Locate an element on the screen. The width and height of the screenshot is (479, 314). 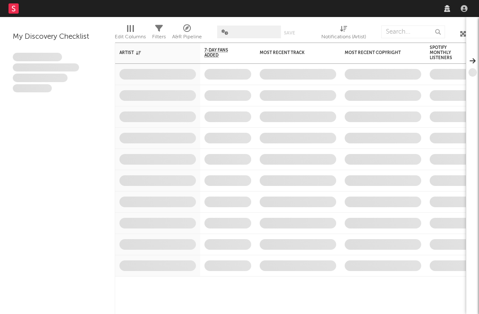
div: Artist is located at coordinates (151, 53).